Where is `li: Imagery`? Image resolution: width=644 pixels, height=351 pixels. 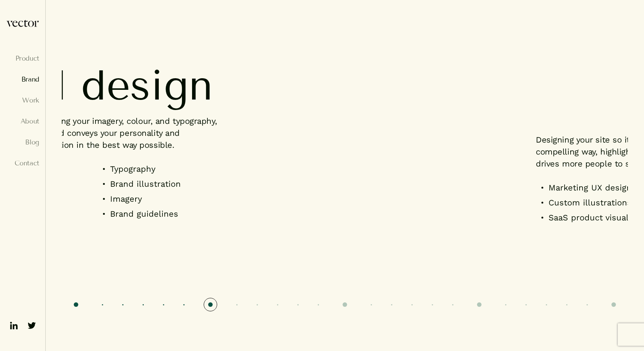 li: Imagery is located at coordinates (166, 199).